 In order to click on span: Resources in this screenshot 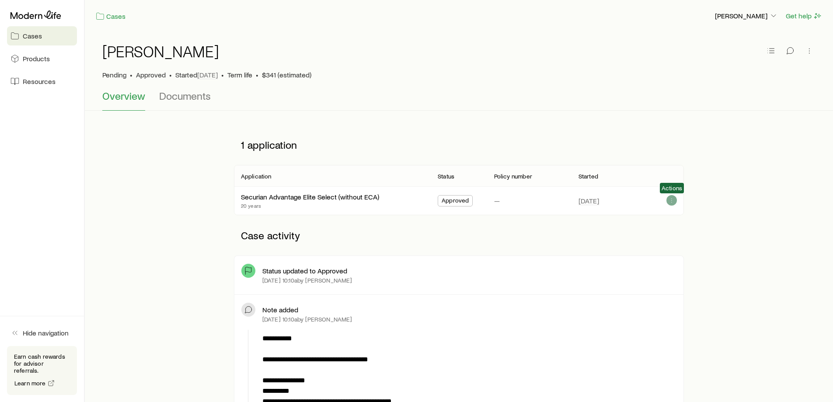, I will do `click(39, 81)`.